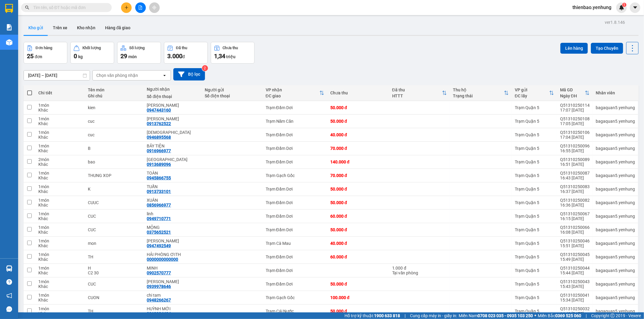 The height and width of the screenshot is (319, 644). Describe the element at coordinates (114, 243) in the screenshot. I see `div: mon` at that location.